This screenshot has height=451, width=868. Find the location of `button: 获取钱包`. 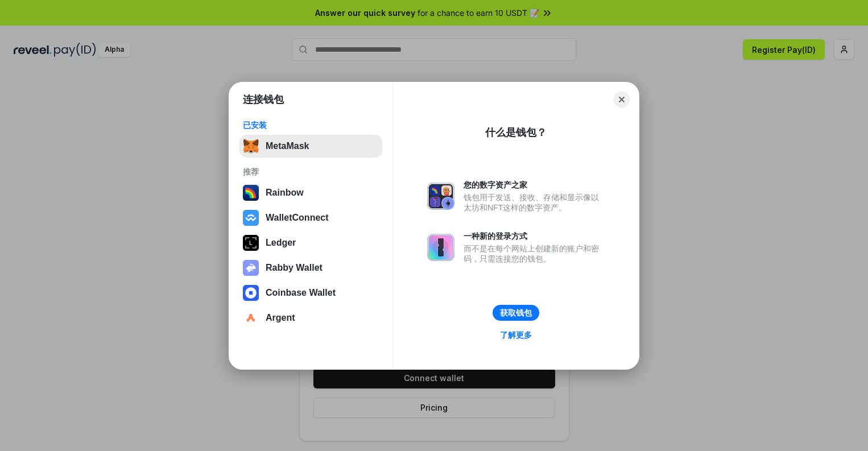

button: 获取钱包 is located at coordinates (516, 313).